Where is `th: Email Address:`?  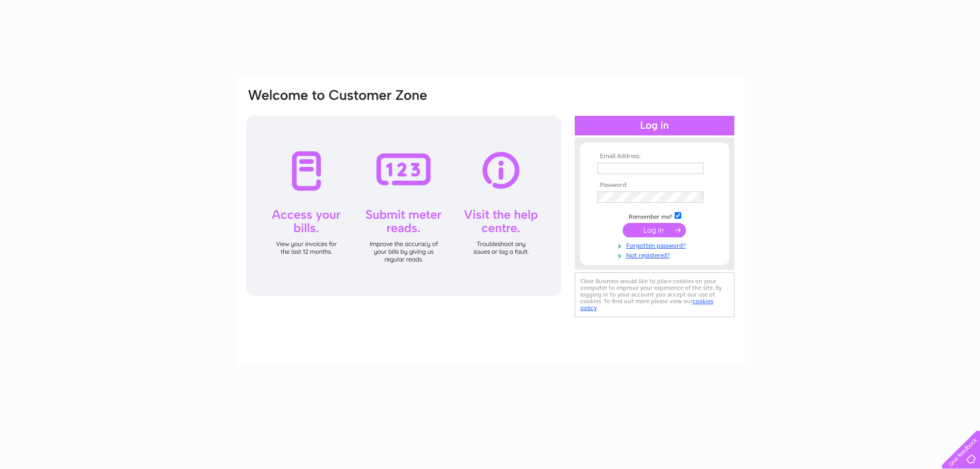 th: Email Address: is located at coordinates (655, 157).